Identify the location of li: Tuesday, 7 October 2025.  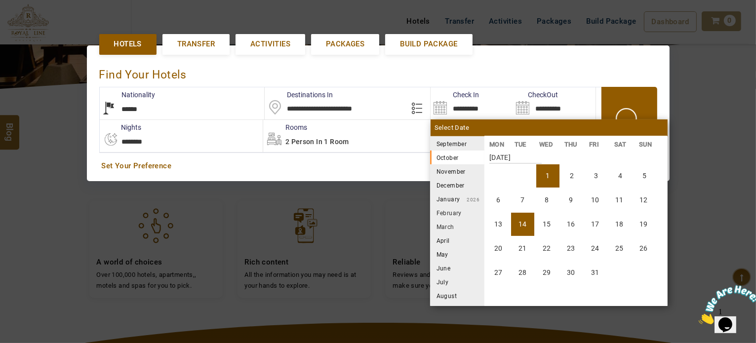
(523, 200).